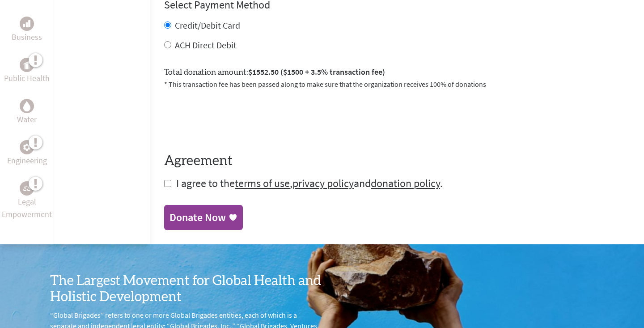 The height and width of the screenshot is (328, 644). Describe the element at coordinates (27, 208) in the screenshot. I see `p: Legal Empowerment` at that location.